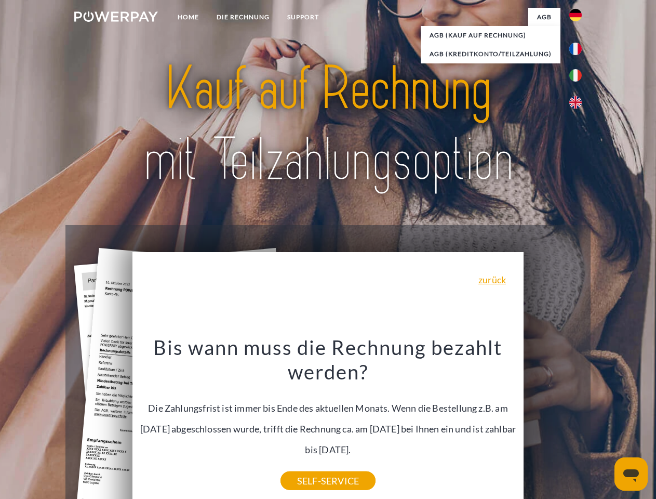 The image size is (656, 499). Describe the element at coordinates (328, 360) in the screenshot. I see `h3: Bis wann muss die Rechnung bezahlt werden?` at that location.